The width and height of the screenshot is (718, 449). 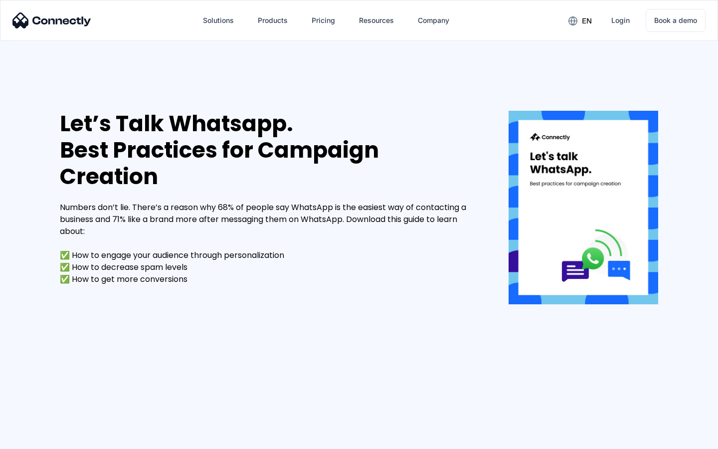 What do you see at coordinates (433, 20) in the screenshot?
I see `div: Company` at bounding box center [433, 20].